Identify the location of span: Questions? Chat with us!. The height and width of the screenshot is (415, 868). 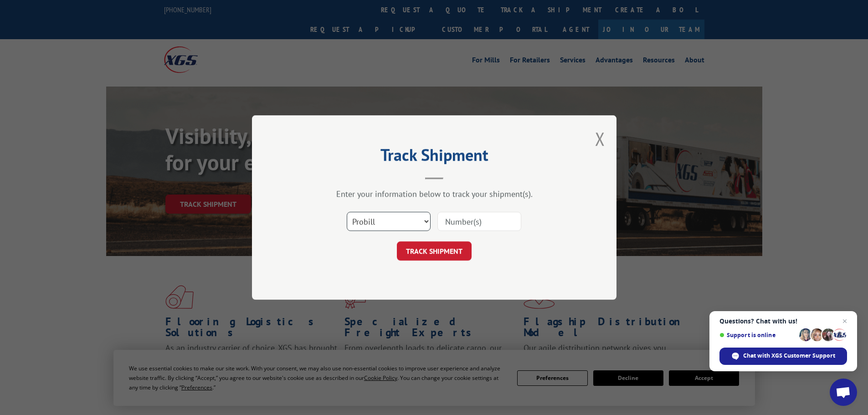
(783, 321).